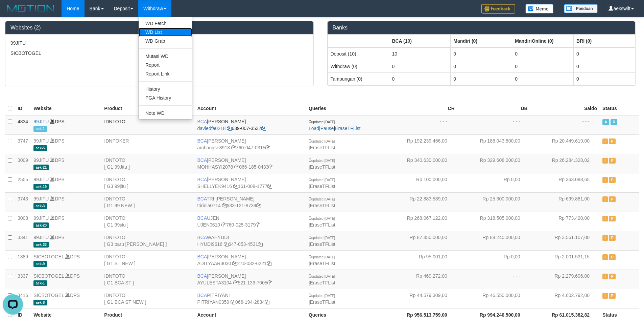 The width and height of the screenshot is (644, 320). I want to click on td: 3337, so click(23, 279).